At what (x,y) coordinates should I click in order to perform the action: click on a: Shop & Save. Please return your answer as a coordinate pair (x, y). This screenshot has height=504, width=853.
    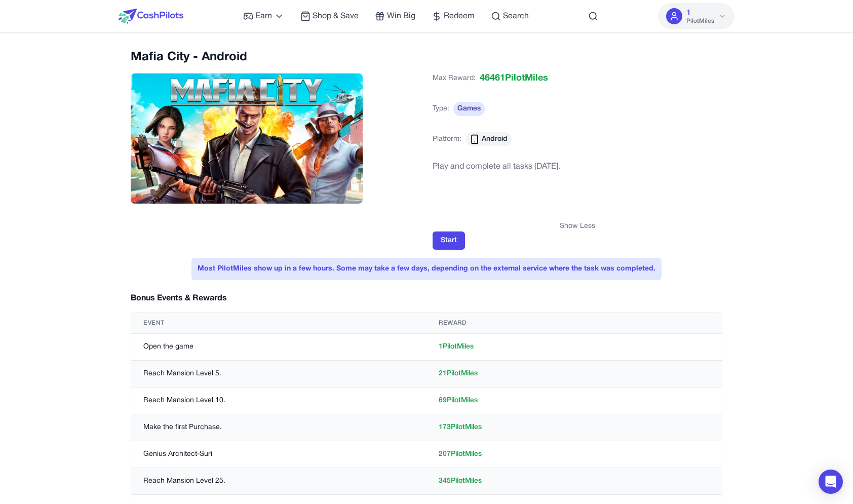
    Looking at the image, I should click on (329, 16).